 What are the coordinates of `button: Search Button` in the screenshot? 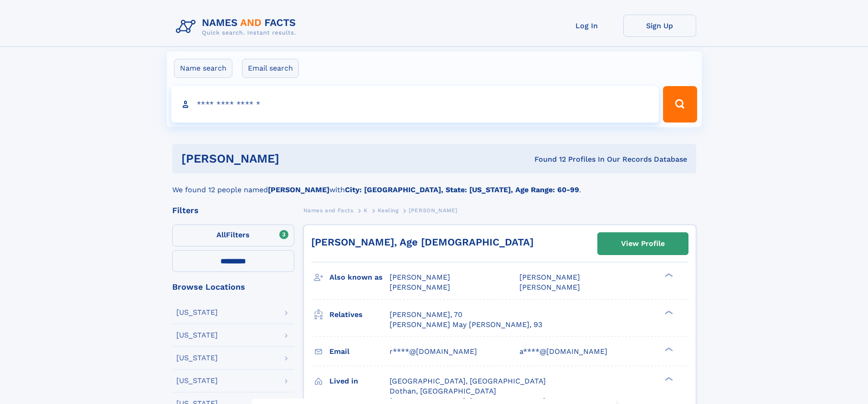 It's located at (680, 104).